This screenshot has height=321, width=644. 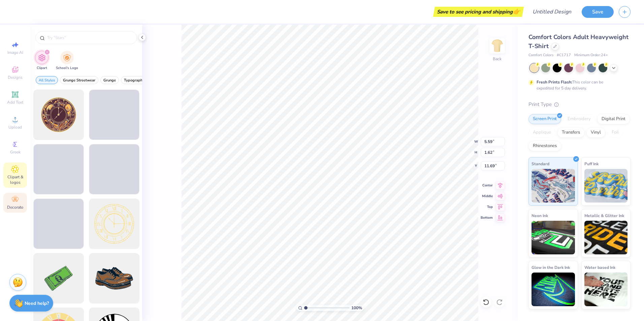 What do you see at coordinates (545, 119) in the screenshot?
I see `div: Screen Print` at bounding box center [545, 119].